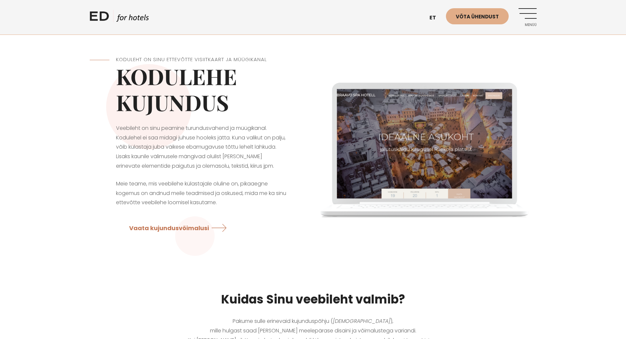  I want to click on a: Vaata kujundusvõimalusi, so click(180, 227).